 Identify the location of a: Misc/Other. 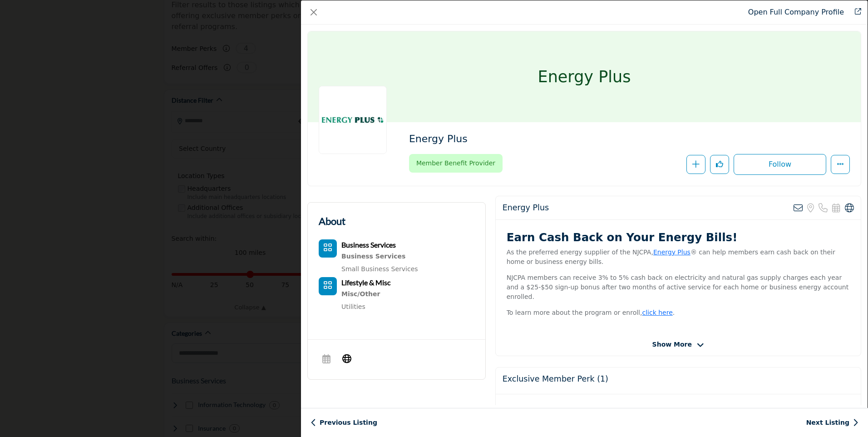
(366, 294).